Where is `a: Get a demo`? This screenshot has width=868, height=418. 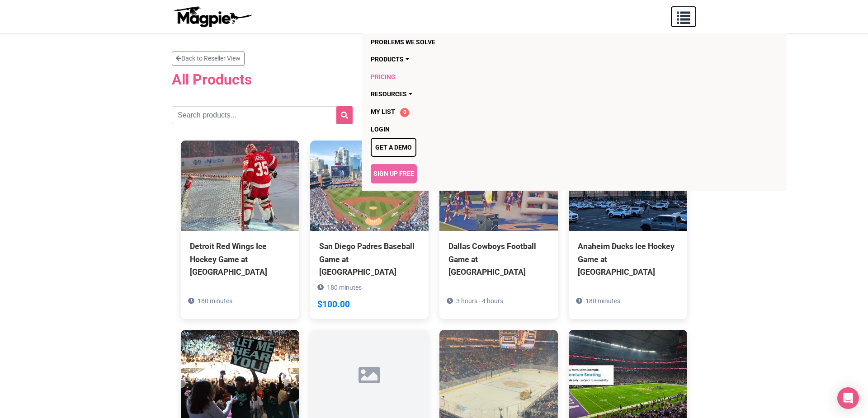 a: Get a demo is located at coordinates (394, 147).